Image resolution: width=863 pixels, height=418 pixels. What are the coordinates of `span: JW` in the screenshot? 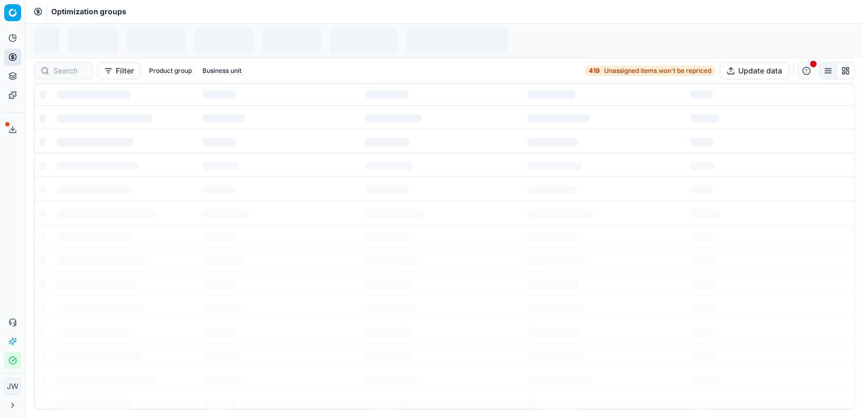 It's located at (13, 386).